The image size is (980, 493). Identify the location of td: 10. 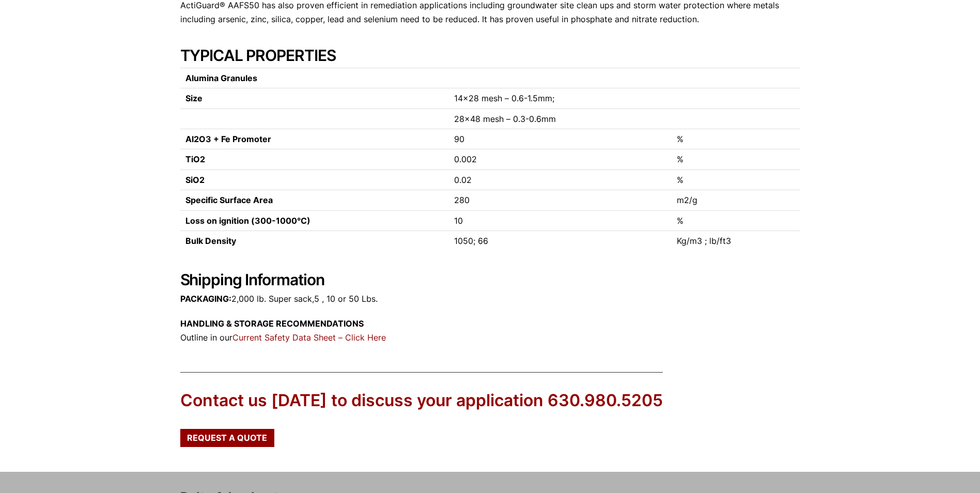
(560, 220).